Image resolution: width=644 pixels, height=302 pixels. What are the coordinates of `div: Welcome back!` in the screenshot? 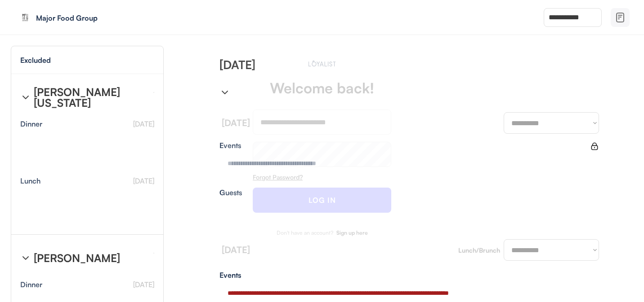 It's located at (322, 88).